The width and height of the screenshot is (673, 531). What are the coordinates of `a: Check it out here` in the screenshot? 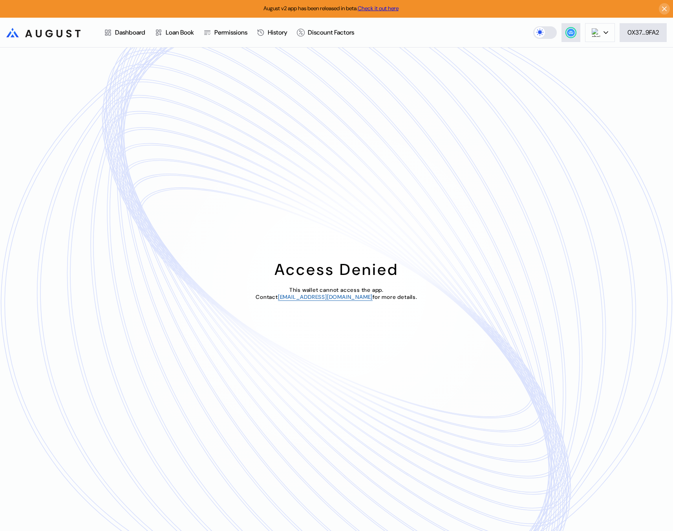 It's located at (378, 8).